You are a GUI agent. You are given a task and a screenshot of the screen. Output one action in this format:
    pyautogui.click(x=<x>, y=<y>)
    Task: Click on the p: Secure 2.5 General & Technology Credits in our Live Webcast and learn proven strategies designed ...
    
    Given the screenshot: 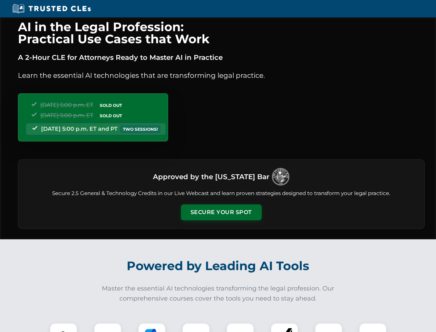 What is the action you would take?
    pyautogui.click(x=221, y=193)
    